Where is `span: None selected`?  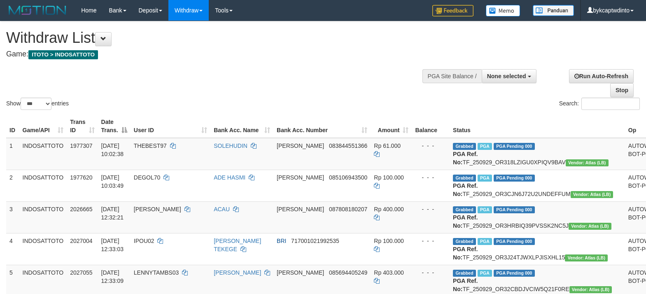 span: None selected is located at coordinates (506, 76).